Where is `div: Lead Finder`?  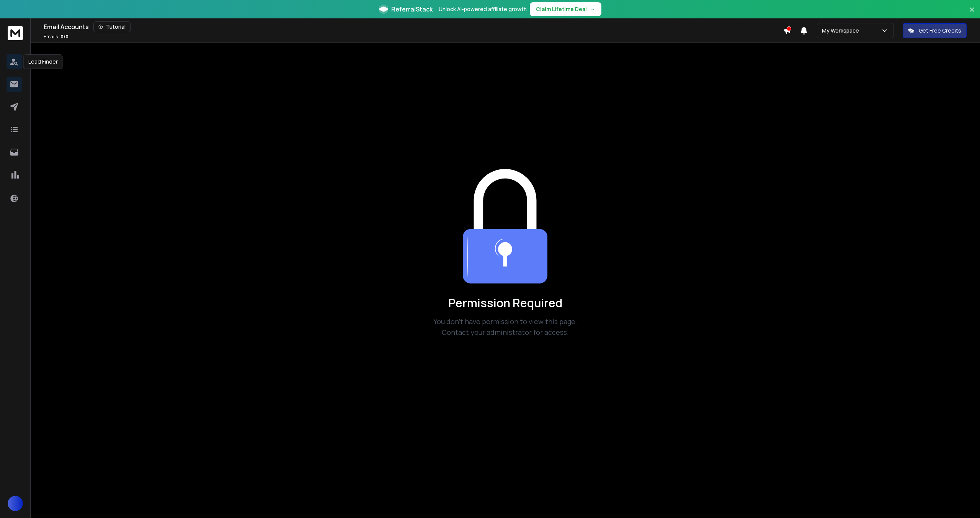
div: Lead Finder is located at coordinates (43, 62).